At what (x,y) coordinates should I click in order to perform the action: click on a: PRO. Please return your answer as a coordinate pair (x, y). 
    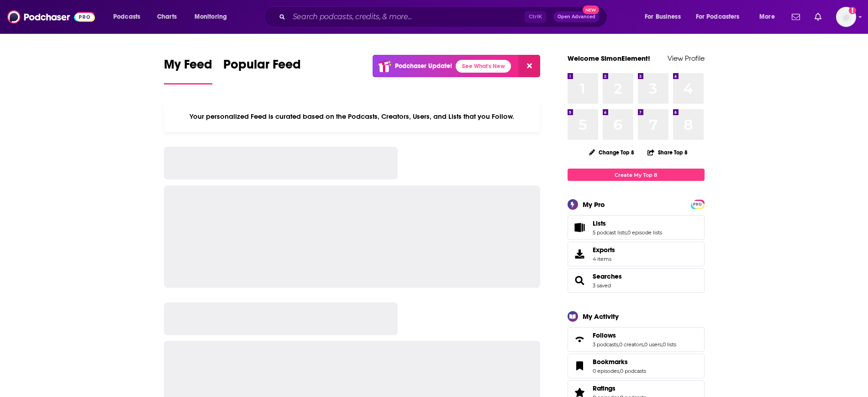
    Looking at the image, I should click on (698, 203).